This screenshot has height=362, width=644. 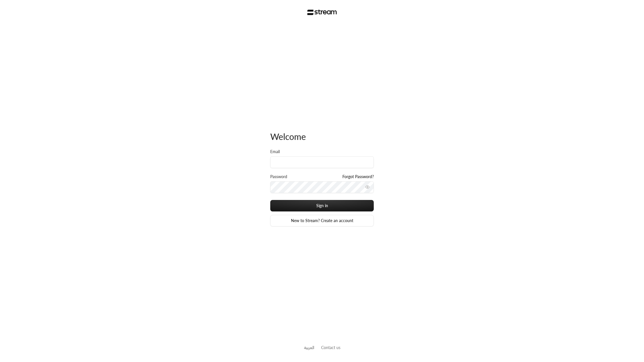 What do you see at coordinates (275, 152) in the screenshot?
I see `label: Email` at bounding box center [275, 152].